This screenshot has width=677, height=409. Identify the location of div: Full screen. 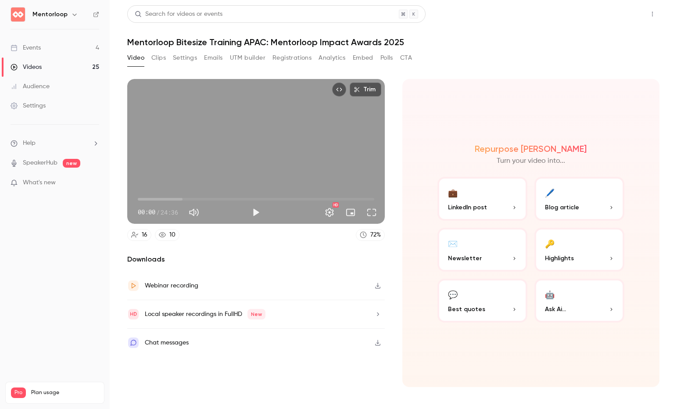
(371, 212).